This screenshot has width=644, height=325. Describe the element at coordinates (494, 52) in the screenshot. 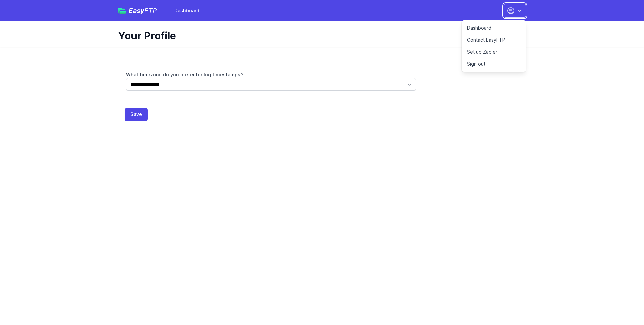

I see `a: Set up Zapier` at that location.